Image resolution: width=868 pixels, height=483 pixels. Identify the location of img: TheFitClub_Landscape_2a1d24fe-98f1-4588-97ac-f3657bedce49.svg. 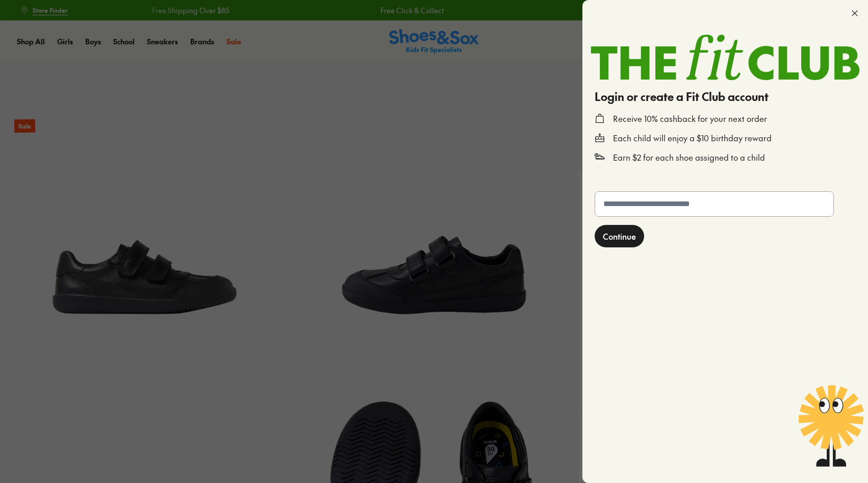
(725, 57).